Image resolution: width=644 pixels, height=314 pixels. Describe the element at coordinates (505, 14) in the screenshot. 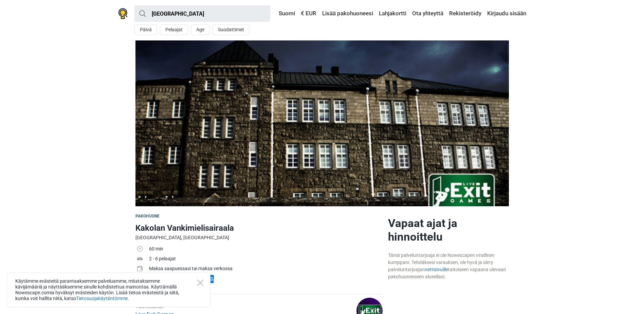

I see `a: Kirjaudu sisään` at that location.